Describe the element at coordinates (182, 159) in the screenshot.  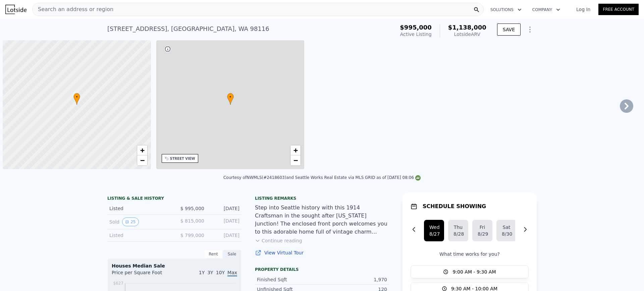
I see `div: STREET VIEW` at that location.